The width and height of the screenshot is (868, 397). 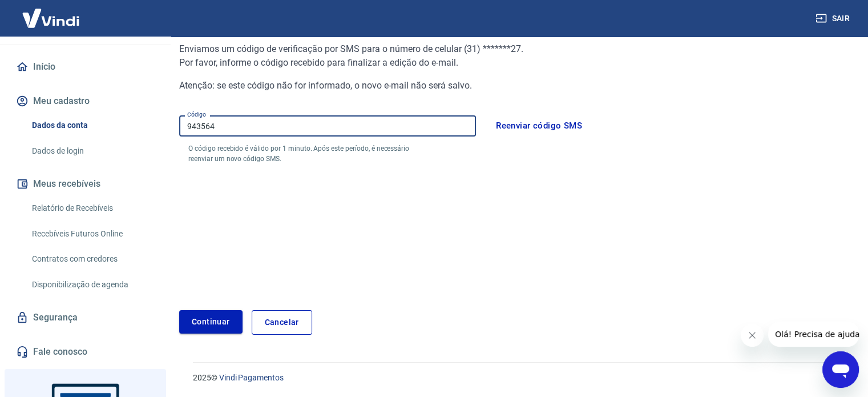 I want to click on a: Fale conosco, so click(x=85, y=352).